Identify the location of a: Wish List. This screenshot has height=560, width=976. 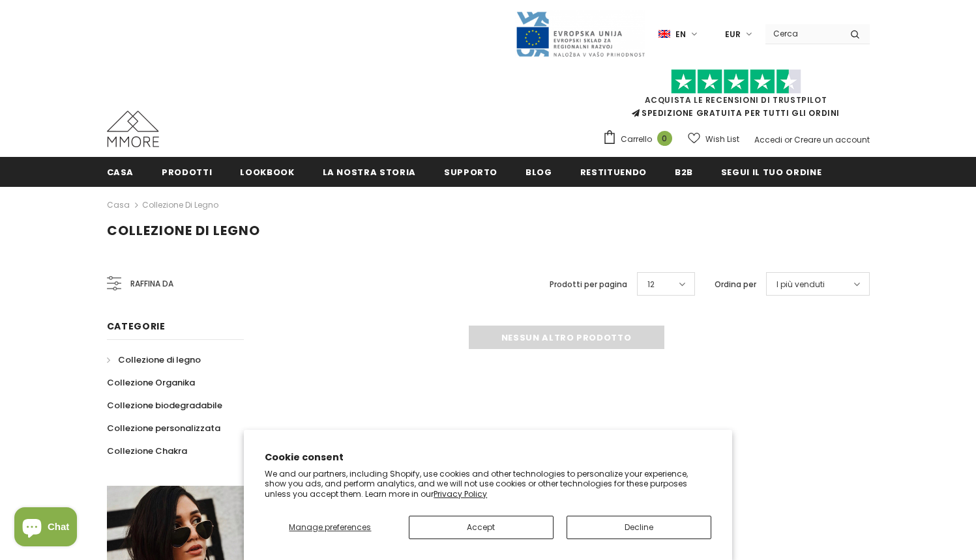
(713, 139).